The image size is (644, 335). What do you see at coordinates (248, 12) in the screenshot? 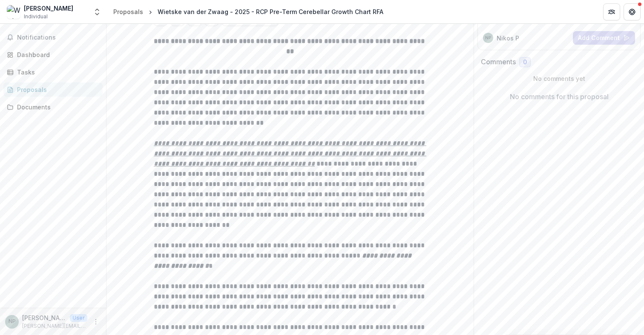
I see `nav: breadcrumb` at bounding box center [248, 12].